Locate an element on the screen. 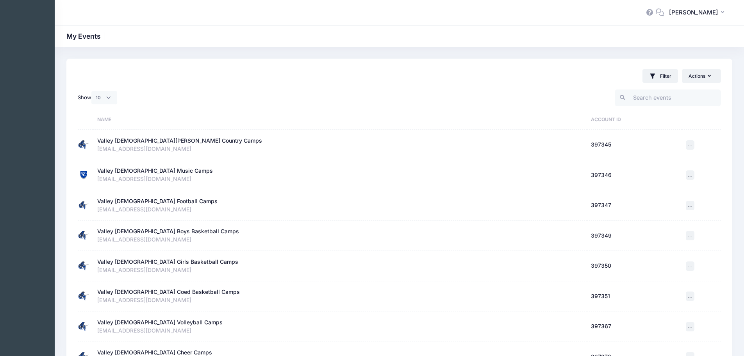 The image size is (744, 356). th: Account ID: activate to sort column ascending is located at coordinates (634, 119).